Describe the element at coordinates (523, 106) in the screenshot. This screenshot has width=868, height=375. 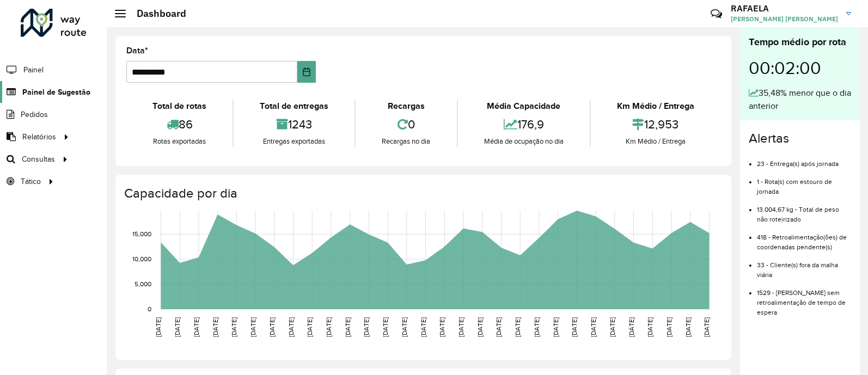
I see `div: Média Capacidade` at that location.